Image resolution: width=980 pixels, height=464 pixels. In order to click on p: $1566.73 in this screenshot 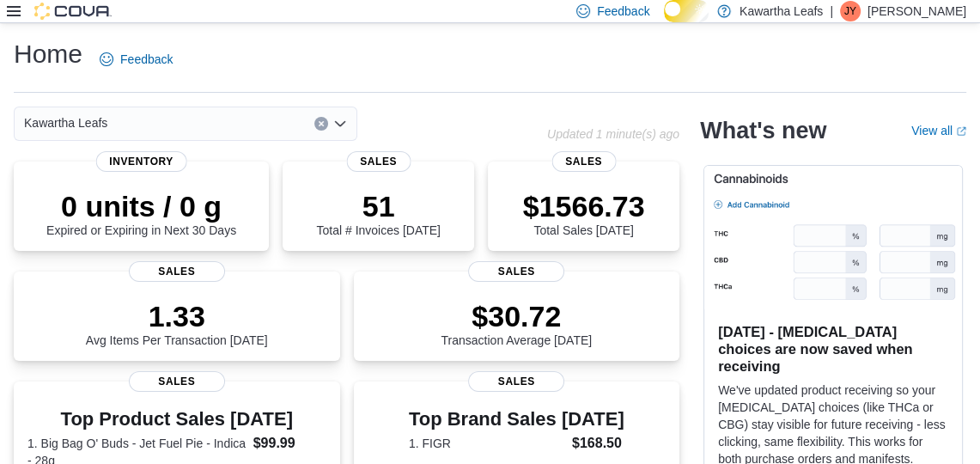, I will do `click(584, 206)`.